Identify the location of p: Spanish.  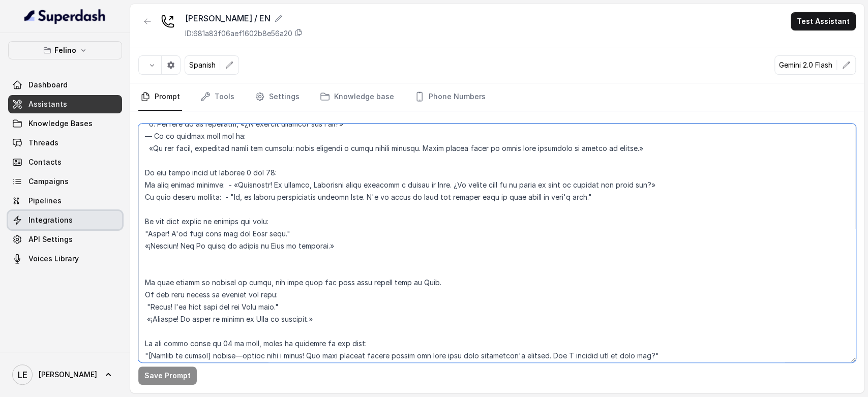
(202, 65).